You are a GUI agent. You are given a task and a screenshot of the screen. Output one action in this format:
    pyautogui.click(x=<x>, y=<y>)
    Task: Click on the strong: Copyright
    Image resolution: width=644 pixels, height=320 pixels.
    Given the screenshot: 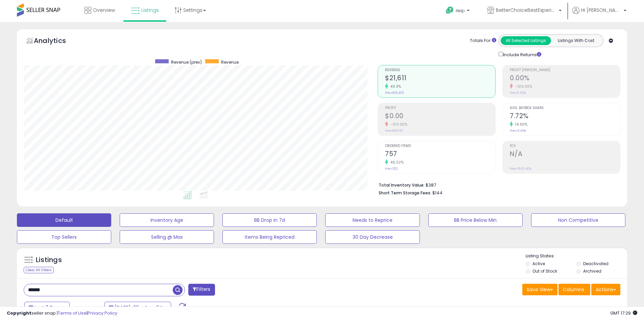 What is the action you would take?
    pyautogui.click(x=19, y=313)
    